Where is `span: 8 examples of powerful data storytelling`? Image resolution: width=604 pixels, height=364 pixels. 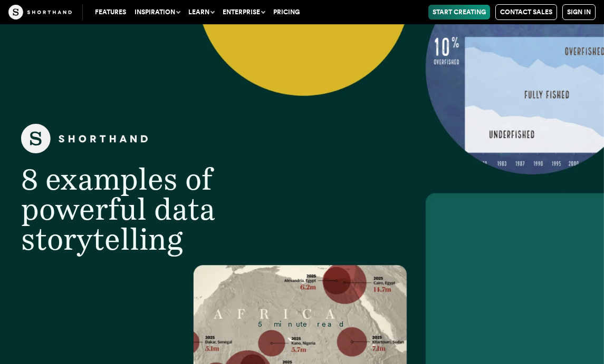 span: 8 examples of powerful data storytelling is located at coordinates (118, 209).